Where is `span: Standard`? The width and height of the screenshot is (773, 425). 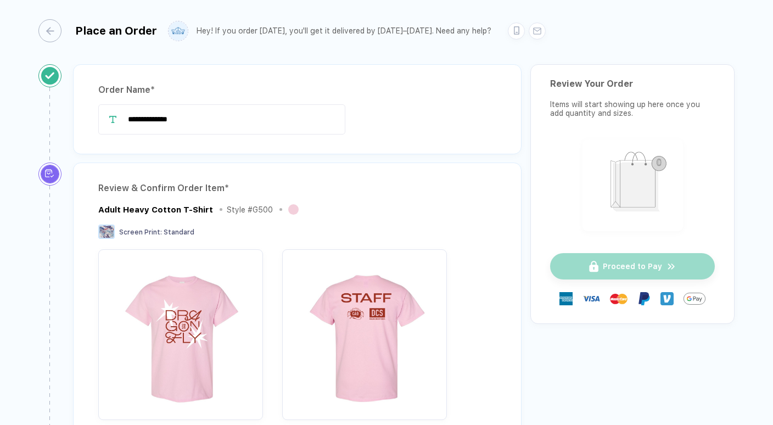 span: Standard is located at coordinates (179, 232).